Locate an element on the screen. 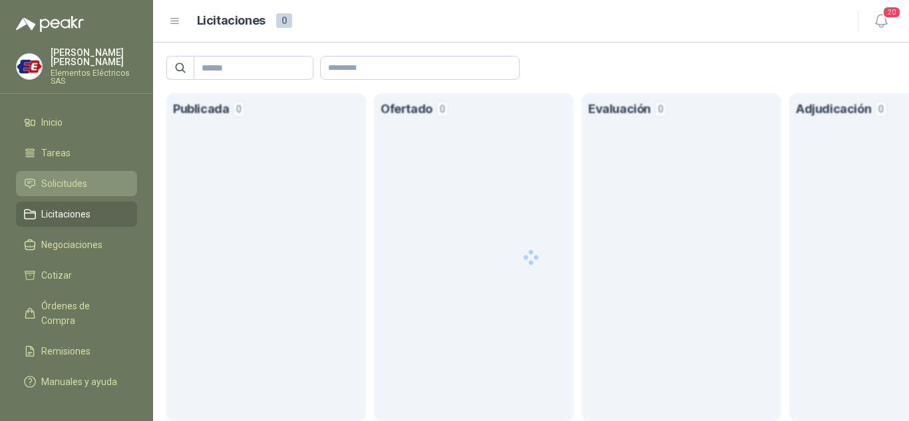  span: Manuales y ayuda is located at coordinates (79, 382).